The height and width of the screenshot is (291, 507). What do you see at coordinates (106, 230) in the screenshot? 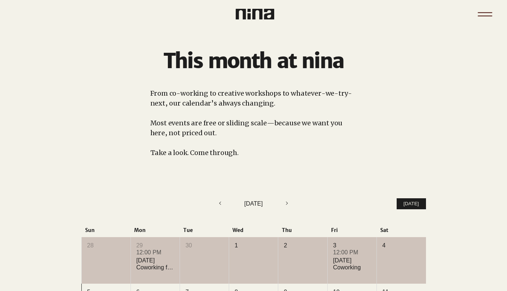
I see `div: Sun` at bounding box center [106, 230].